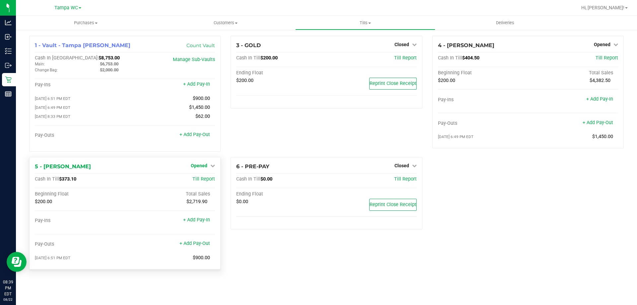 The width and height of the screenshot is (637, 305). I want to click on span: $4,382.50, so click(600, 80).